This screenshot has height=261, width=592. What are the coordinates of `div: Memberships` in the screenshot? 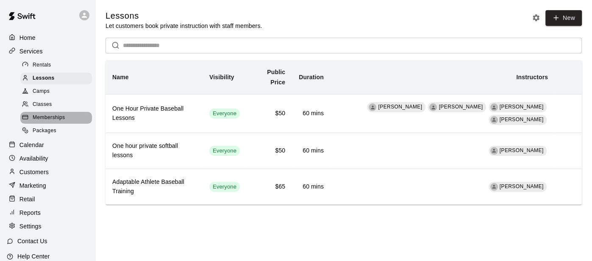 It's located at (56, 118).